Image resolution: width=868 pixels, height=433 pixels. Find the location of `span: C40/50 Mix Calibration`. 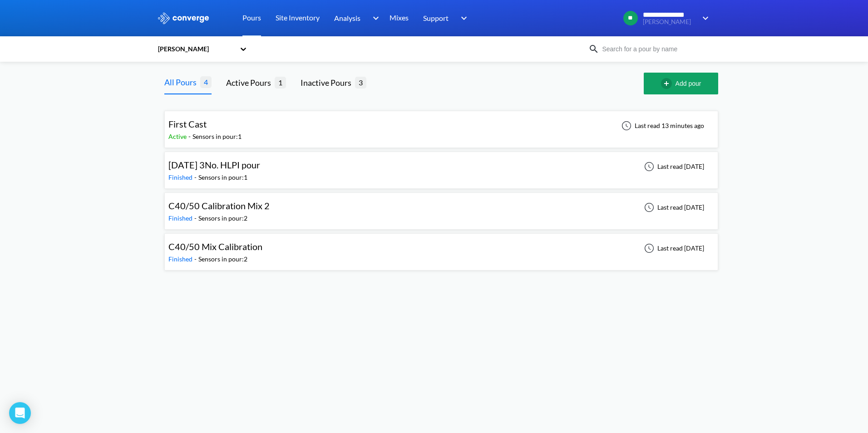

span: C40/50 Mix Calibration is located at coordinates (215, 246).